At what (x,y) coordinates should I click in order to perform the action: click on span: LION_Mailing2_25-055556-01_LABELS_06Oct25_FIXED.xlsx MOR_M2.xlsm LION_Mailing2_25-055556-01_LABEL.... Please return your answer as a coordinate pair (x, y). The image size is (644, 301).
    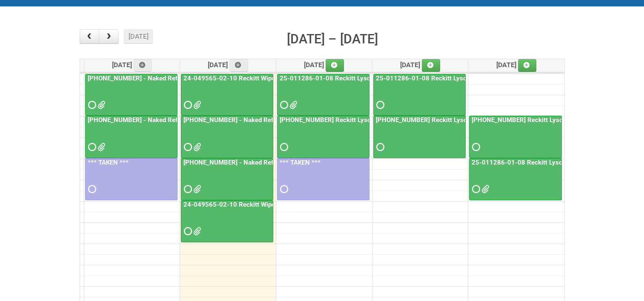
    Looking at the image, I should click on (196, 147).